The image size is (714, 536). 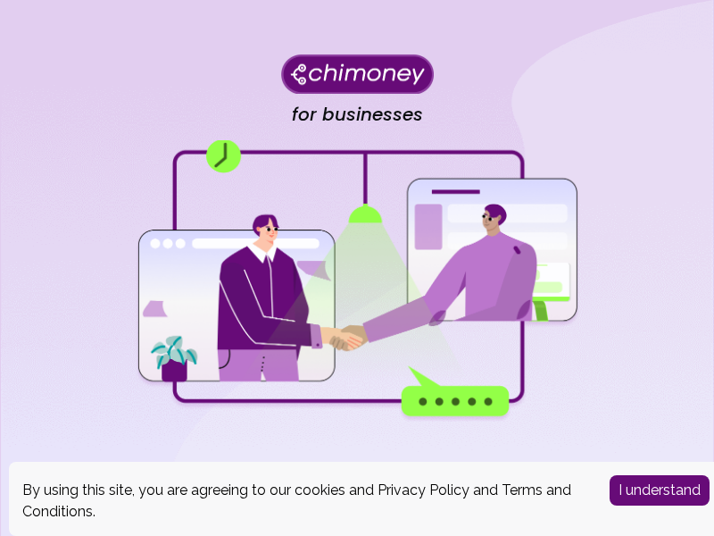 What do you see at coordinates (660, 490) in the screenshot?
I see `button: Accept cookies` at bounding box center [660, 490].